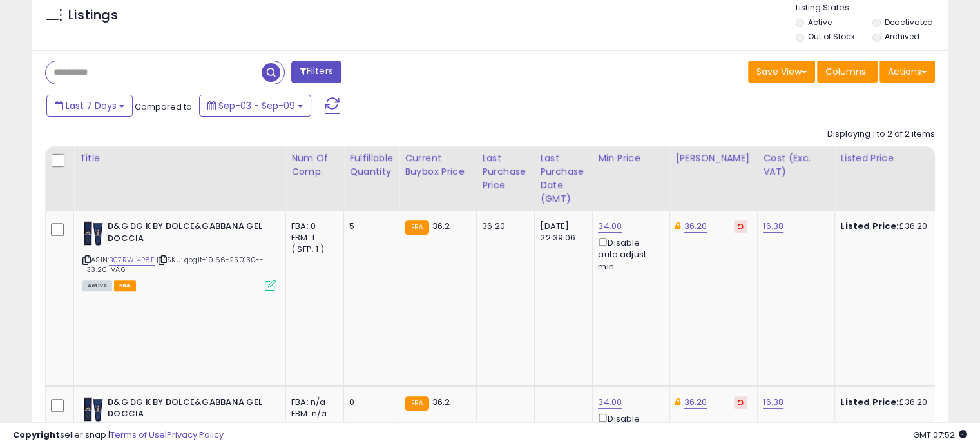 The width and height of the screenshot is (980, 448). What do you see at coordinates (98, 285) in the screenshot?
I see `span: All listings currently available for purchase on Amazon` at bounding box center [98, 285].